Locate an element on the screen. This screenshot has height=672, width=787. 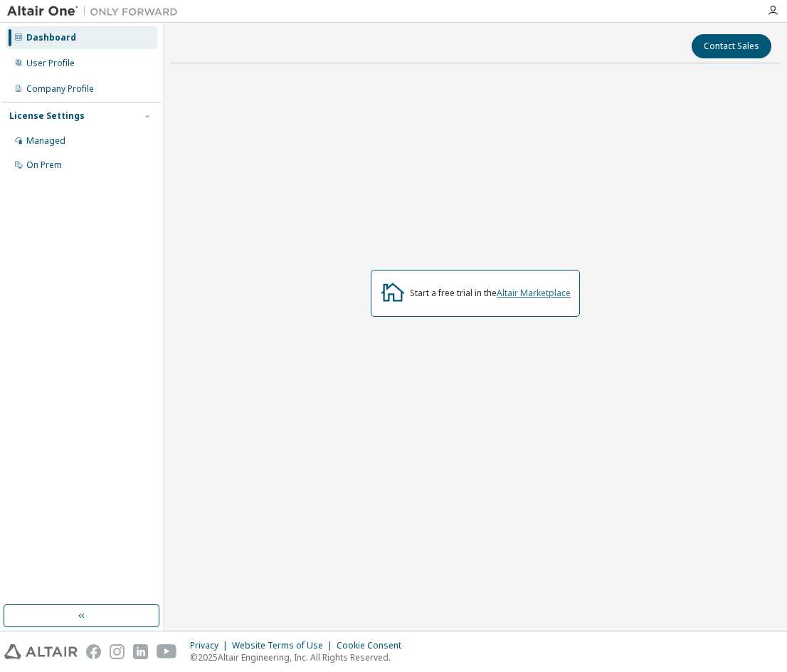
div: Cookie Consent is located at coordinates (373, 645).